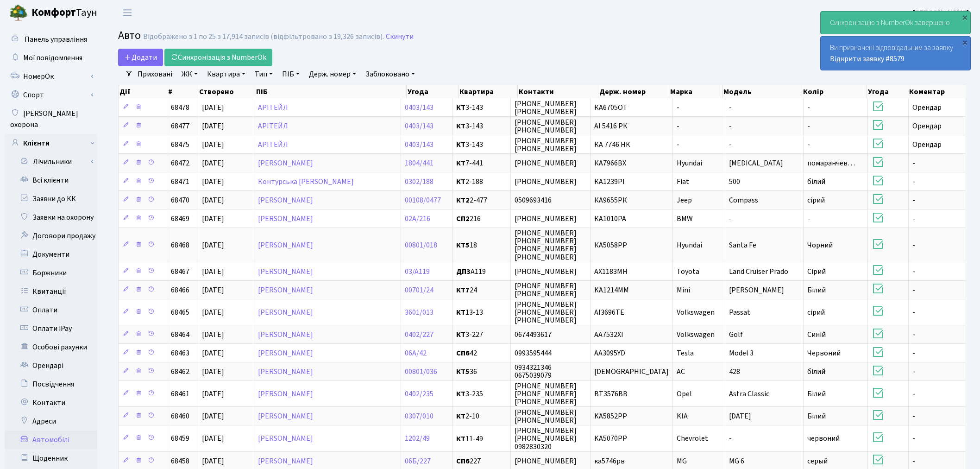  Describe the element at coordinates (180, 200) in the screenshot. I see `span: 68470` at that location.